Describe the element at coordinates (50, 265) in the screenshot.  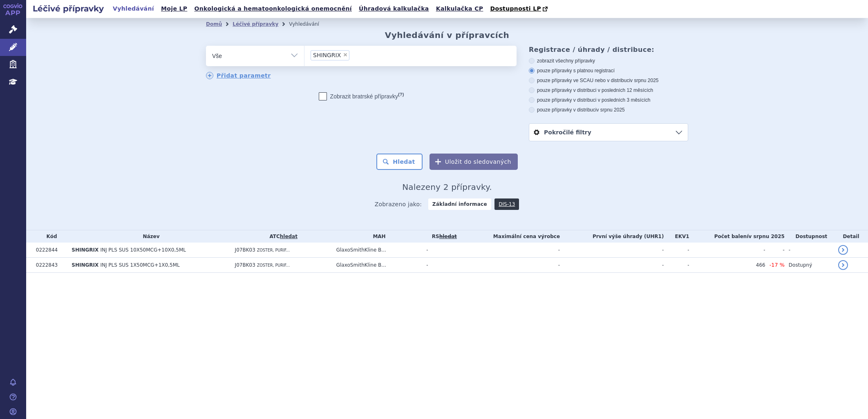
I see `td: 0222843` at that location.